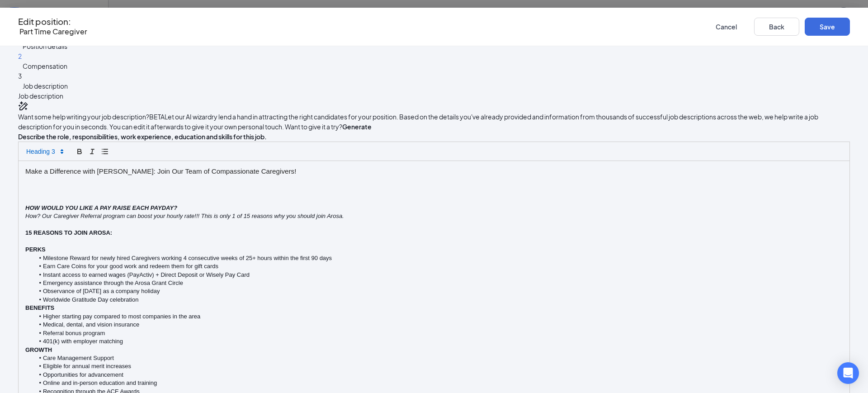 Image resolution: width=868 pixels, height=393 pixels. Describe the element at coordinates (357, 126) in the screenshot. I see `button: Generate` at that location.